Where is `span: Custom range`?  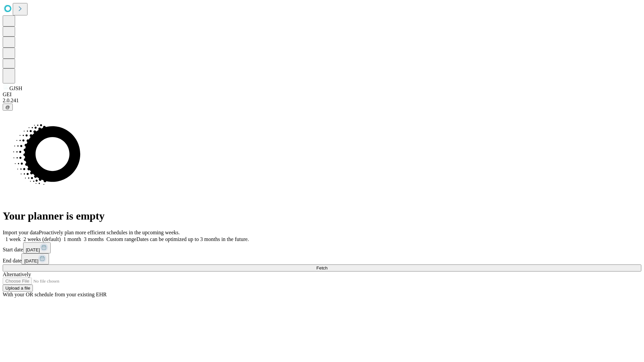
span: Custom range is located at coordinates (121, 239).